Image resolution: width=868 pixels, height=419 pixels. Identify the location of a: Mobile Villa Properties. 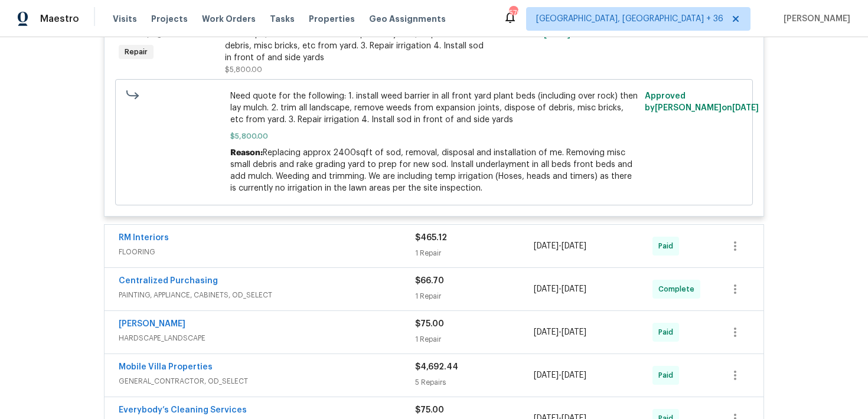
(166, 368).